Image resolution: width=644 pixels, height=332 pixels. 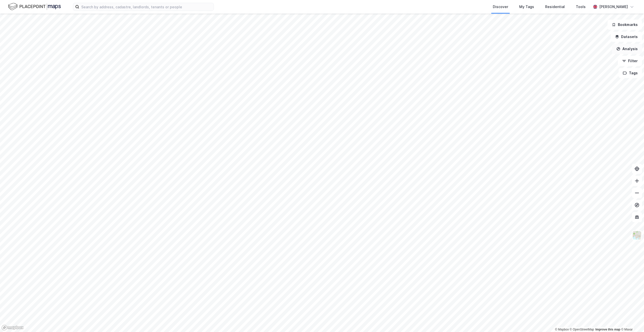 What do you see at coordinates (631, 73) in the screenshot?
I see `button: Tags` at bounding box center [631, 73].